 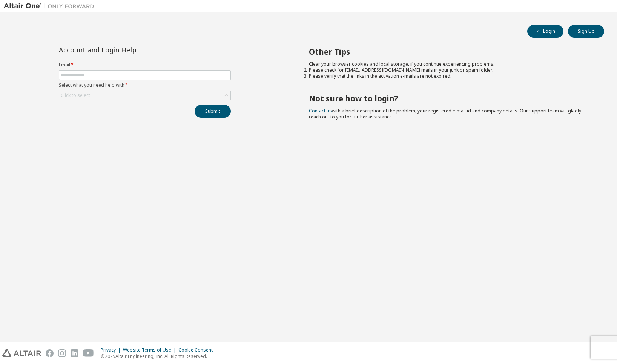 What do you see at coordinates (74, 353) in the screenshot?
I see `img: linkedin.svg` at bounding box center [74, 353].